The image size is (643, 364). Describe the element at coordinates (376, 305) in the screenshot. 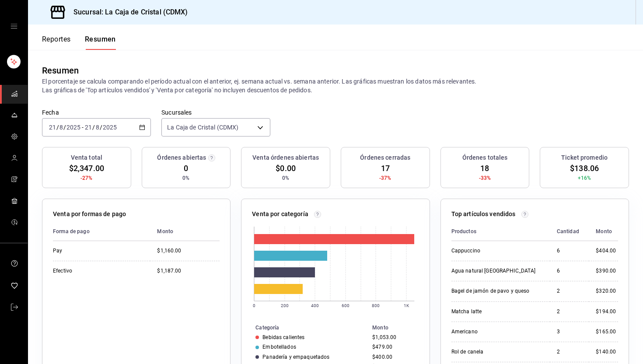

I see `text: 800` at that location.